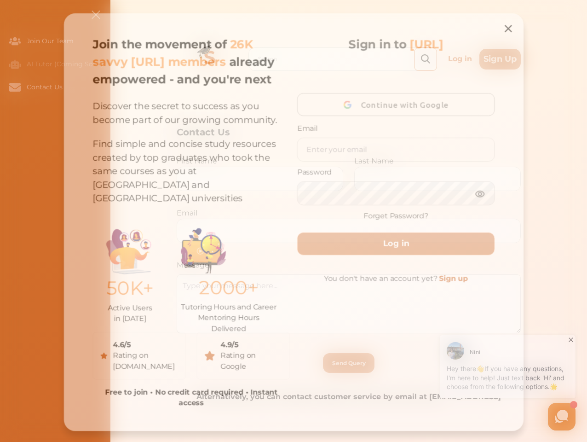 This screenshot has height=442, width=587. Describe the element at coordinates (398, 148) in the screenshot. I see `input: Enter your email` at that location.